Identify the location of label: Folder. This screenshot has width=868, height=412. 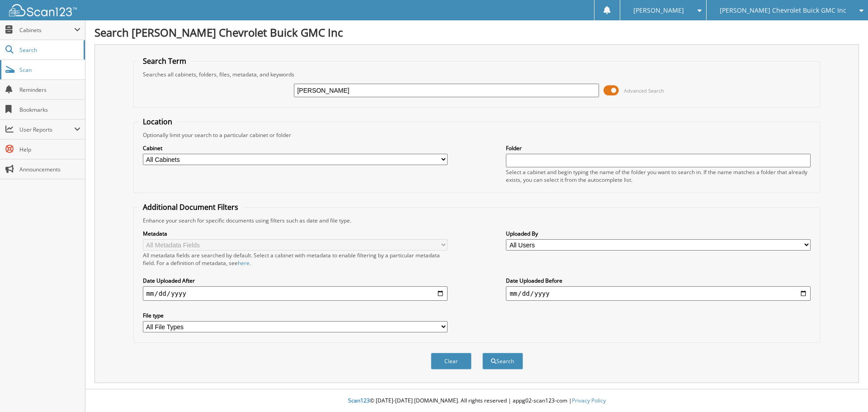
(658, 148).